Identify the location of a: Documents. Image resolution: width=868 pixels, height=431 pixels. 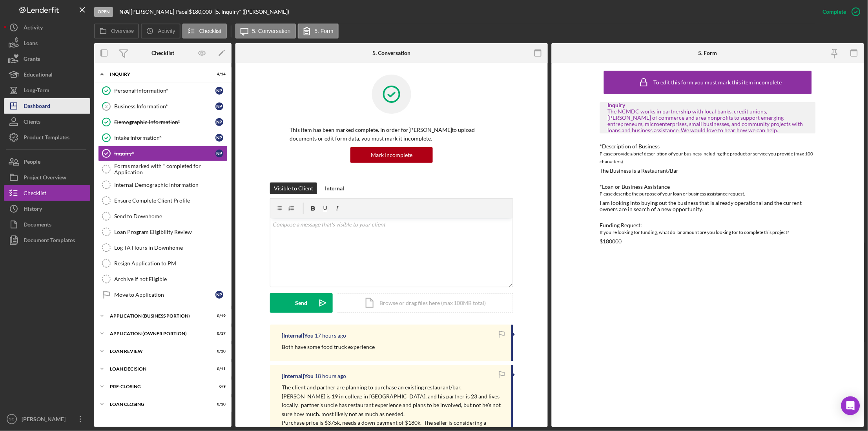
(47, 225).